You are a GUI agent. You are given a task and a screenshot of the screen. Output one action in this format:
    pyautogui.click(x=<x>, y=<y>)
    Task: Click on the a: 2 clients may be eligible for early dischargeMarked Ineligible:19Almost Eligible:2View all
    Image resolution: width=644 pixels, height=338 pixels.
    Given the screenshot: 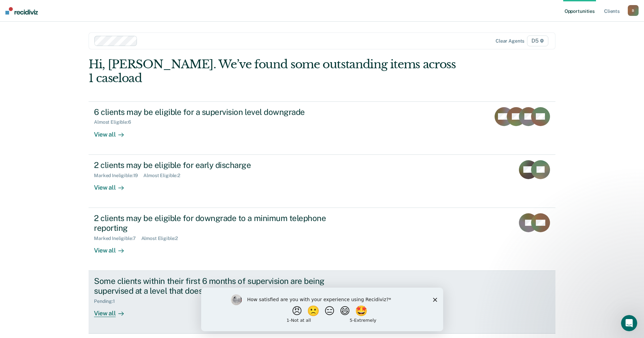 What is the action you would take?
    pyautogui.click(x=322, y=181)
    